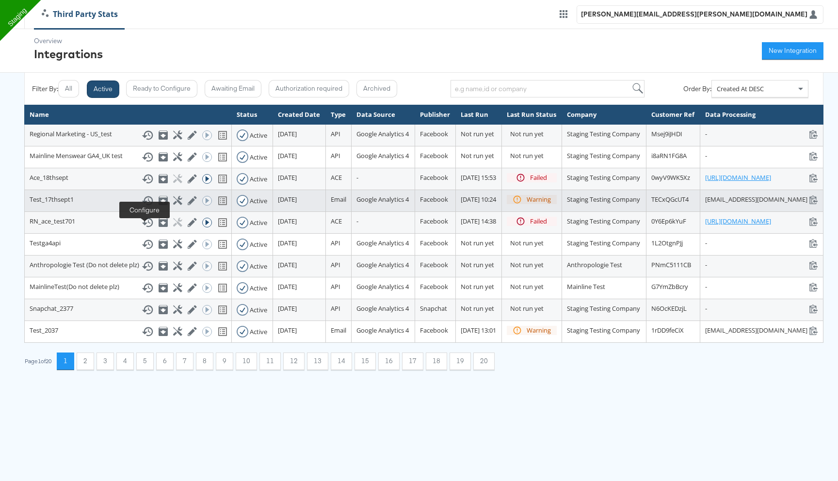 This screenshot has height=481, width=838. Describe the element at coordinates (548, 89) in the screenshot. I see `input: e.g name,id or company` at that location.